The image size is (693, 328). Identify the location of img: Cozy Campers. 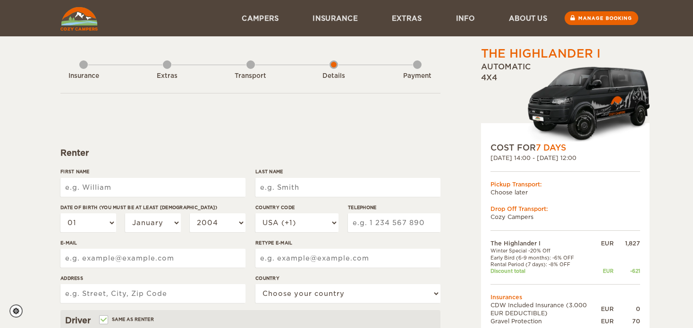
(79, 19).